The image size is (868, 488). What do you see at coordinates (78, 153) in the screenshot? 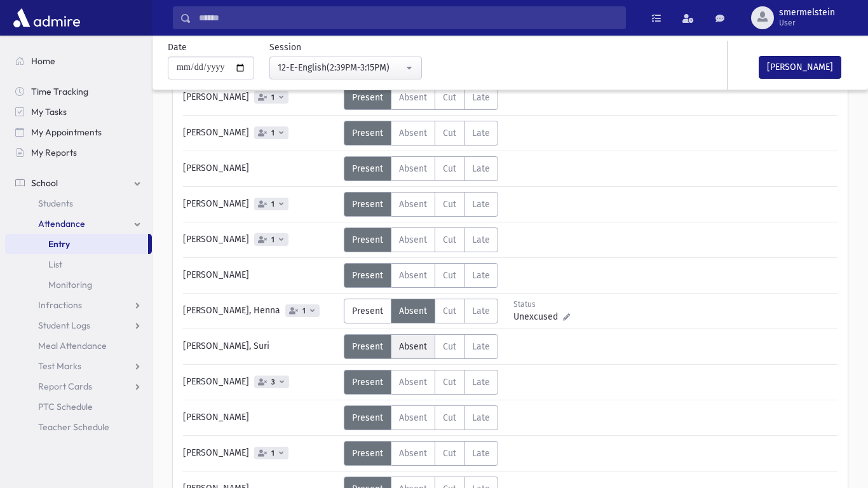
I see `a: My Reports` at bounding box center [78, 153].